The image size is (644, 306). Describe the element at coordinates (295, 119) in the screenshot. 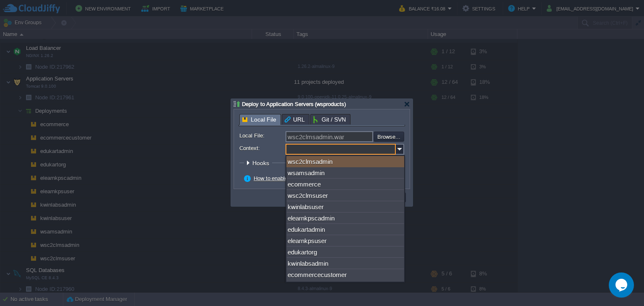

I see `span: URL` at that location.